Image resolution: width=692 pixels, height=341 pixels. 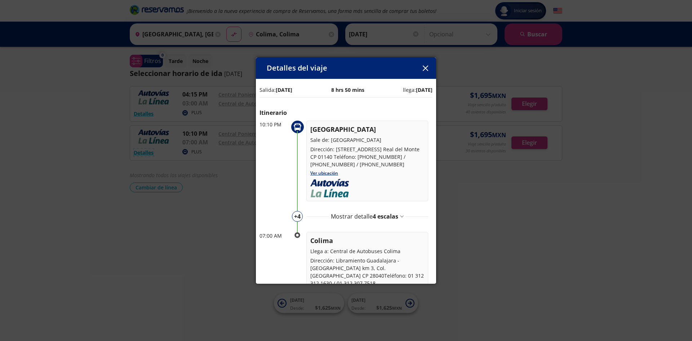 What do you see at coordinates (418, 90) in the screenshot?
I see `p: llega:` at bounding box center [418, 90].